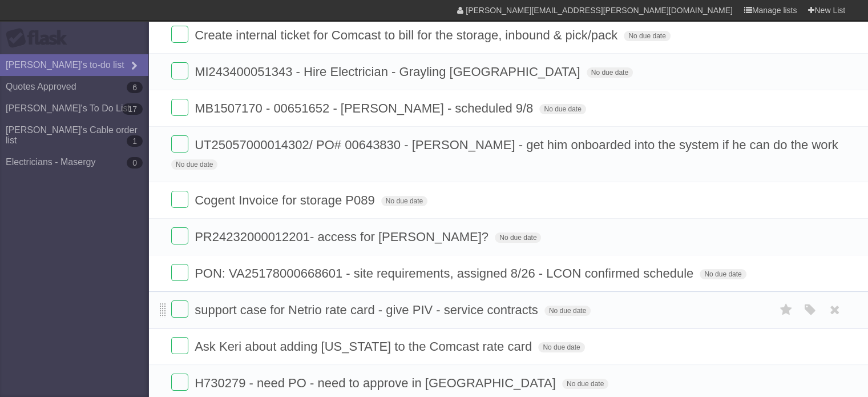 The image size is (868, 397). What do you see at coordinates (135, 87) in the screenshot?
I see `b: 6` at bounding box center [135, 87].